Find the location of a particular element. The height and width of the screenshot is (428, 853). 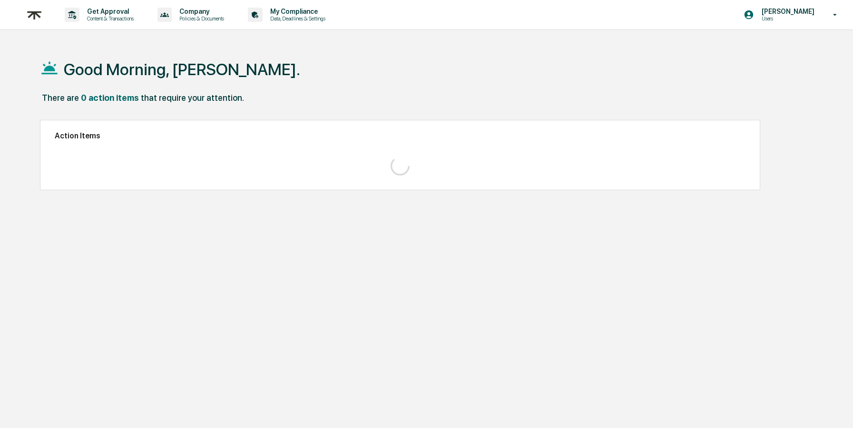

p: Content & Transactions is located at coordinates (109, 19).